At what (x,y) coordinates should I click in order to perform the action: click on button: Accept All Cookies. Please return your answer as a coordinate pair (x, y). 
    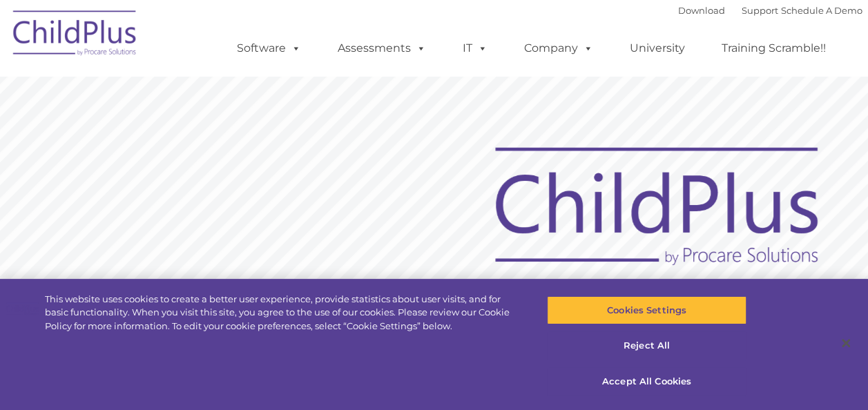
    Looking at the image, I should click on (646, 382).